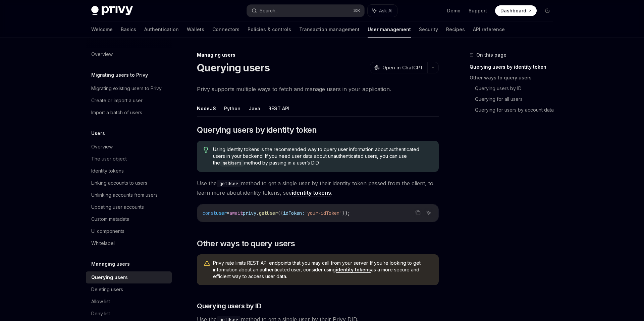  What do you see at coordinates (129, 171) in the screenshot?
I see `a: Identity tokens` at bounding box center [129, 171].